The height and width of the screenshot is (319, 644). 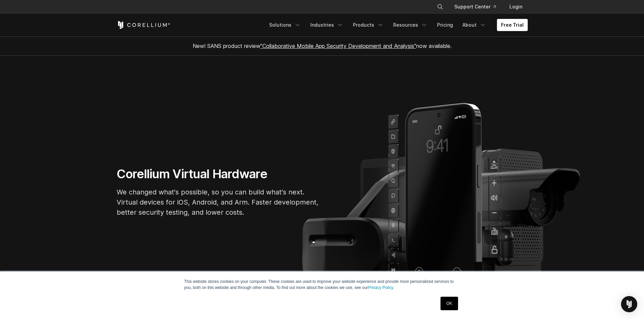 What do you see at coordinates (475, 7) in the screenshot?
I see `a: Support Center` at bounding box center [475, 7].